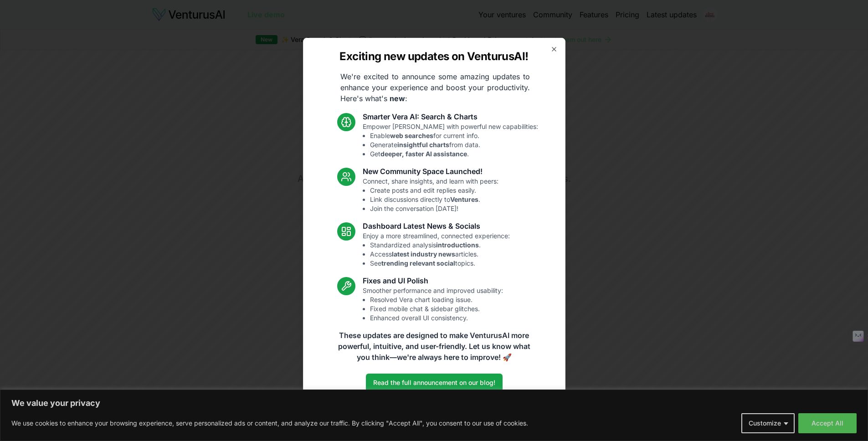 Image resolution: width=868 pixels, height=441 pixels. Describe the element at coordinates (434, 346) in the screenshot. I see `p: These updates are designed to make VenturusAI more powerful, intuitive, and user-friendly. Let us...` at that location.